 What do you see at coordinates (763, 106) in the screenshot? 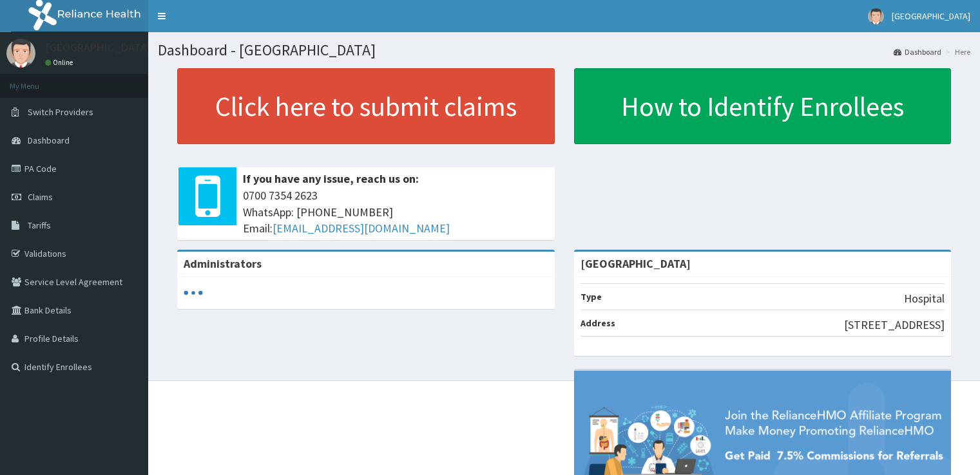
I see `a: How to Identify Enrollees` at bounding box center [763, 106].